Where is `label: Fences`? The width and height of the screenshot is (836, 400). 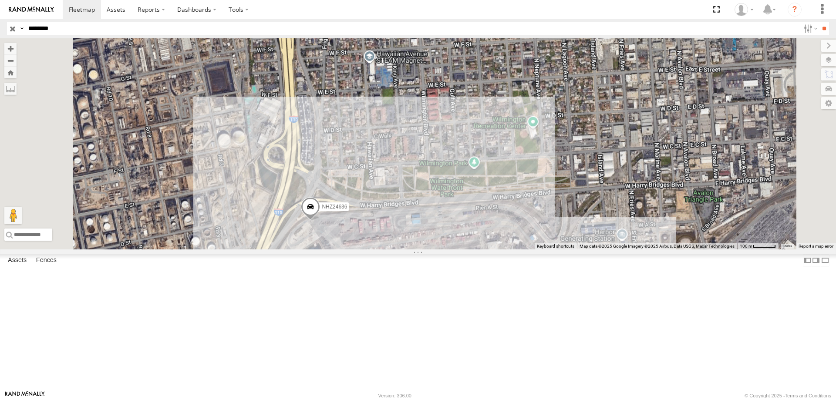 label: Fences is located at coordinates (46, 260).